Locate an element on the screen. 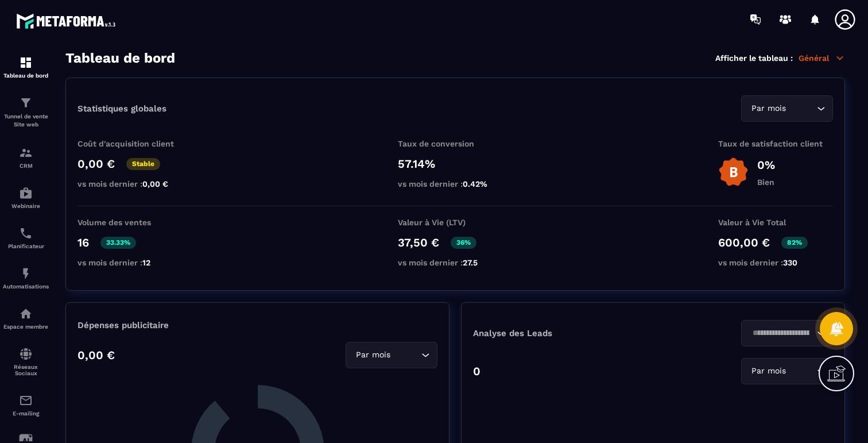 The image size is (868, 443). a: automationsautomationsAutomatisations is located at coordinates (26, 278).